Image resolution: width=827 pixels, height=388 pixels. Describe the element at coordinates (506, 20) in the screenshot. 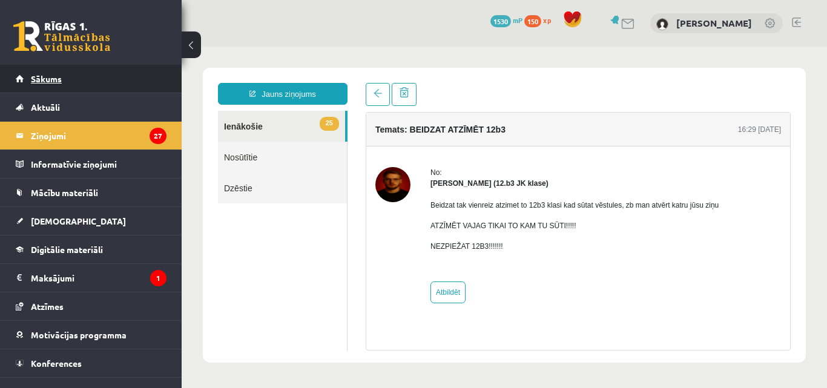

I see `a: 1530 mP` at that location.